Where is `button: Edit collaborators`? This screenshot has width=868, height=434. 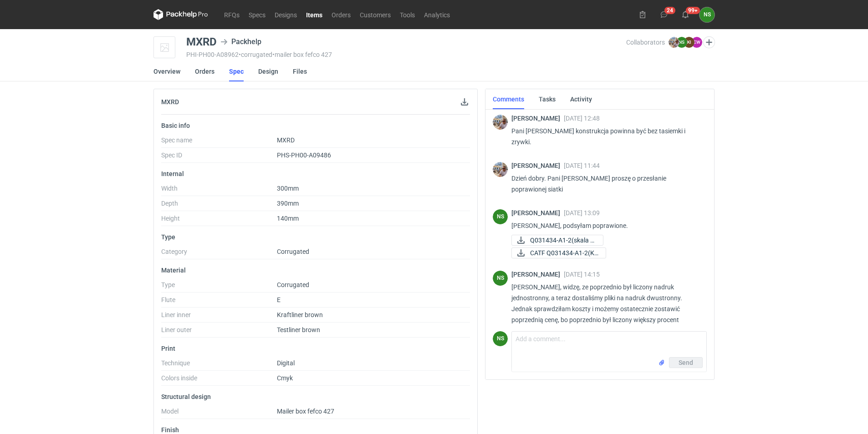 button: Edit collaborators is located at coordinates (709, 42).